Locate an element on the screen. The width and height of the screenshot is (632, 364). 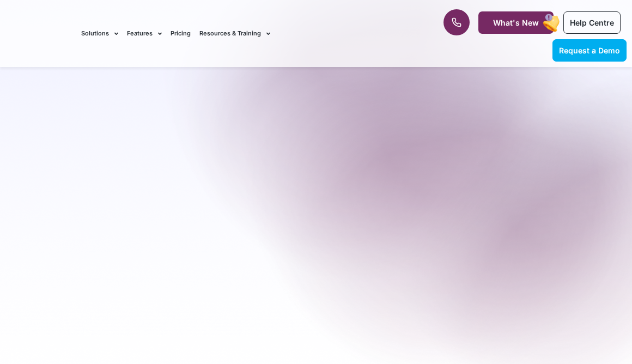
img: CareMaster Logo is located at coordinates (38, 33).